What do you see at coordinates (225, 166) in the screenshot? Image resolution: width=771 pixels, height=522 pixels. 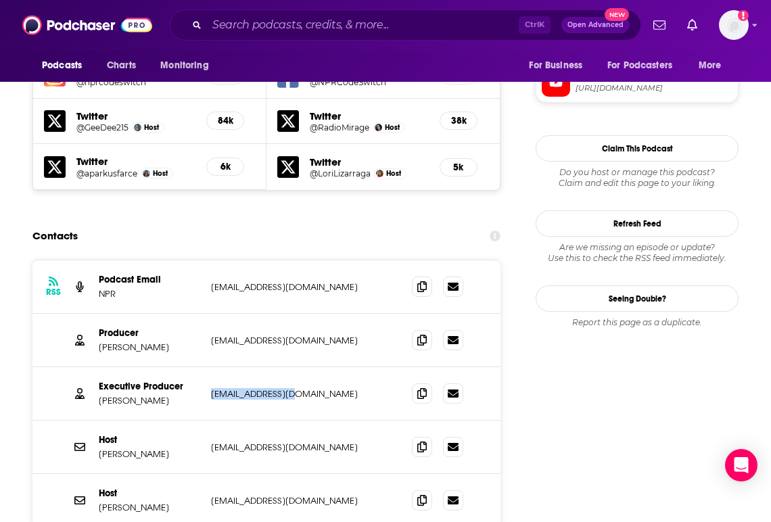 I see `h5: 6k` at bounding box center [225, 166].